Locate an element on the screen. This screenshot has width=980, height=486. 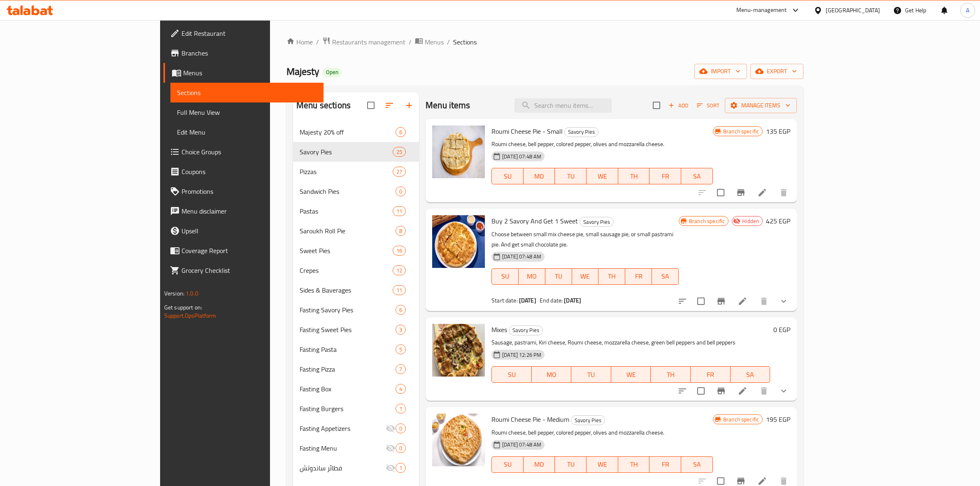
div: Sandwich Pies0 is located at coordinates (356, 192).